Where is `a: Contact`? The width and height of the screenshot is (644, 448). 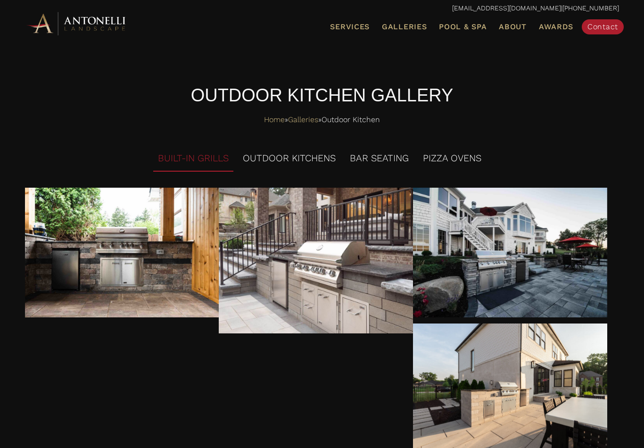
a: Contact is located at coordinates (603, 27).